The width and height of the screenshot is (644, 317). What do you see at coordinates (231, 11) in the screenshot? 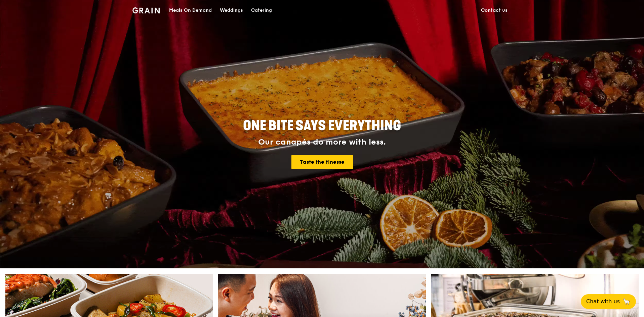
I see `div: Weddings` at bounding box center [231, 11].